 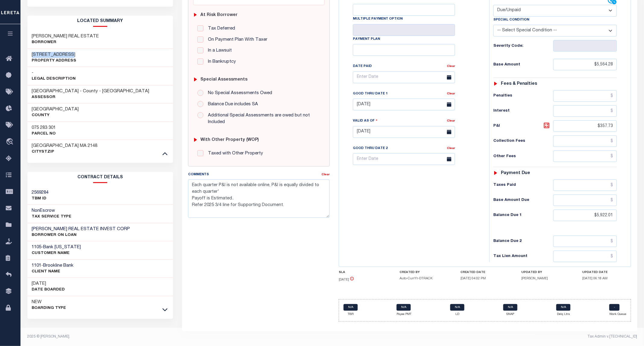 I want to click on span: MA, so click(x=84, y=145).